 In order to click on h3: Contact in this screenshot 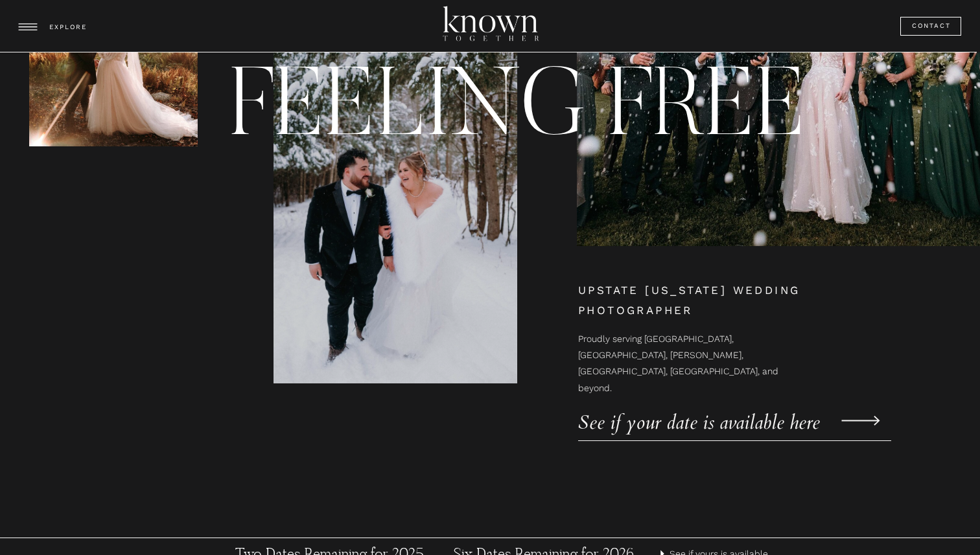, I will do `click(932, 26)`.